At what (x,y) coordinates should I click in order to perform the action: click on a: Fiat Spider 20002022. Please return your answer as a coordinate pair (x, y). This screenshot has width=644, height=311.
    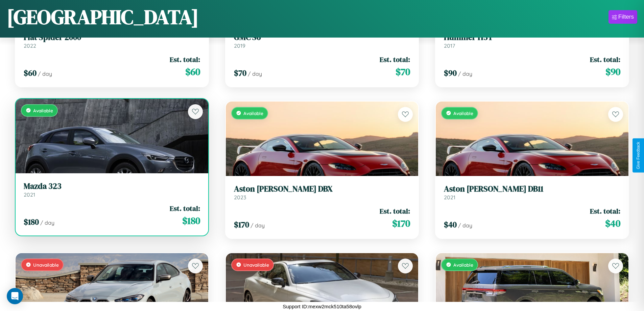
    Looking at the image, I should click on (112, 41).